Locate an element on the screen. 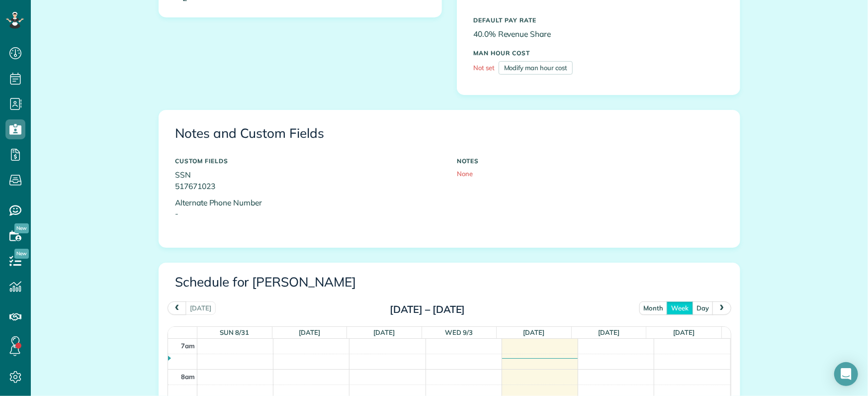 The height and width of the screenshot is (396, 868). h5: NOTES is located at coordinates (590, 161).